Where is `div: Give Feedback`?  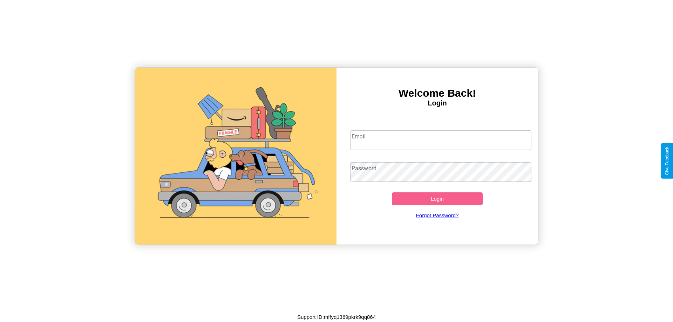
div: Give Feedback is located at coordinates (667, 161).